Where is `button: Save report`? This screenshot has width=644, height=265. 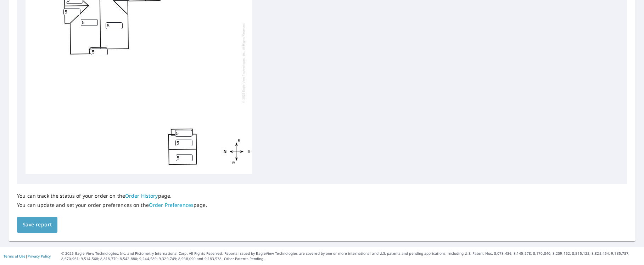 button: Save report is located at coordinates (37, 225).